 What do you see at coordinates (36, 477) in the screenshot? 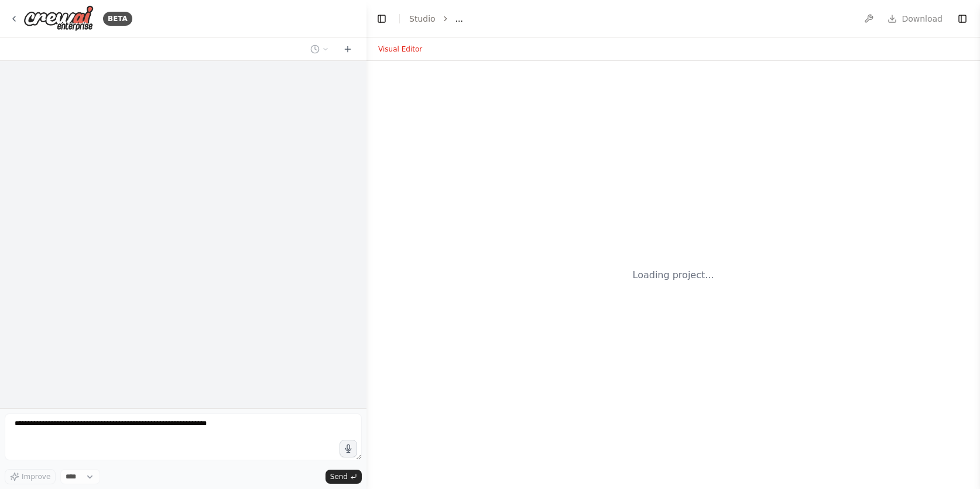
I see `span: Improve` at bounding box center [36, 477].